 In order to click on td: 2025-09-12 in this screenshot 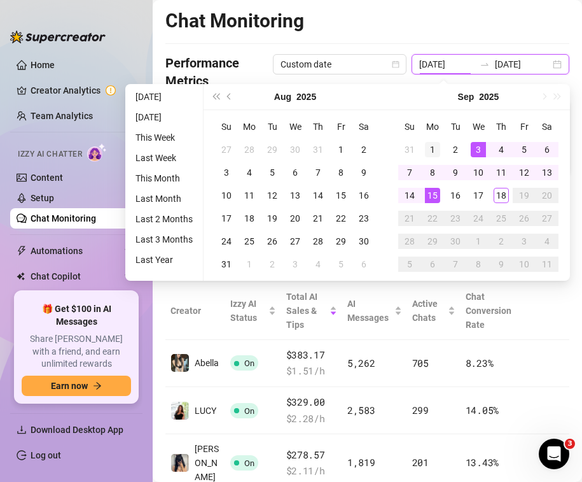, I will do `click(524, 172)`.